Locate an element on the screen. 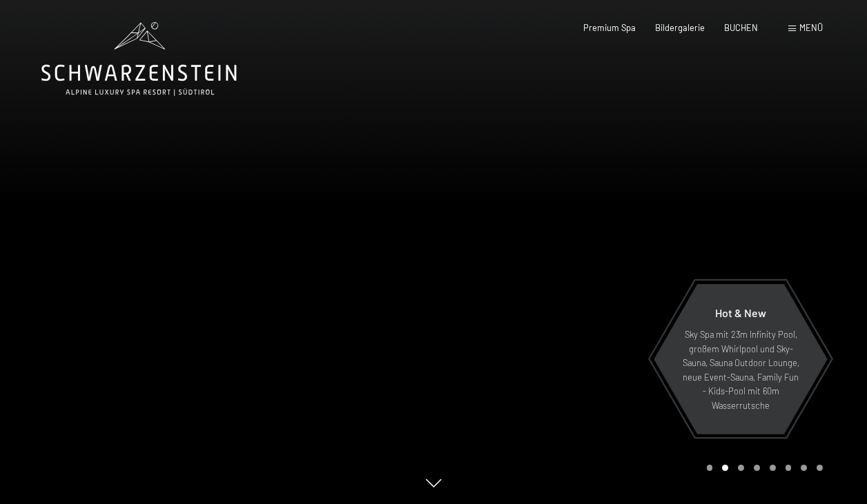 The image size is (867, 504). span: Premium Spa is located at coordinates (609, 27).